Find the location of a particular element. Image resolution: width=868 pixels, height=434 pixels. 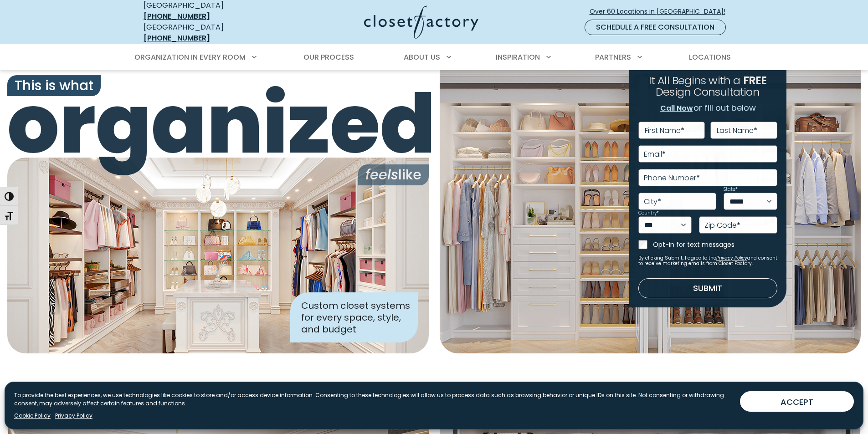

a: Privacy Policy is located at coordinates (74, 415).